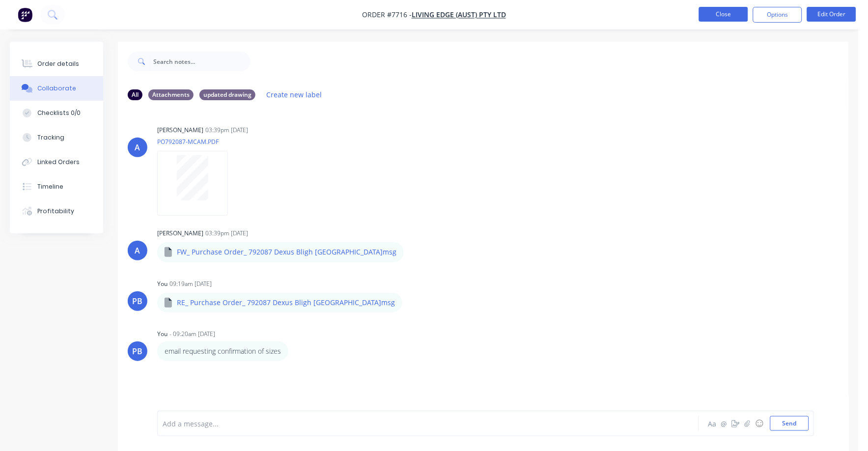 Image resolution: width=868 pixels, height=451 pixels. Describe the element at coordinates (723, 15) in the screenshot. I see `button: Close` at that location.